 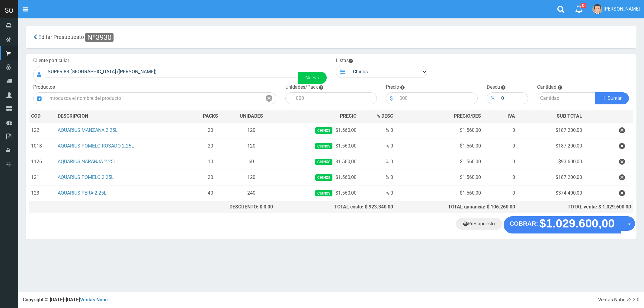 I want to click on img: User Image, so click(x=598, y=9).